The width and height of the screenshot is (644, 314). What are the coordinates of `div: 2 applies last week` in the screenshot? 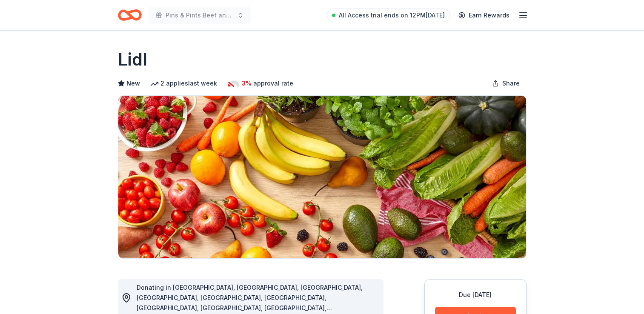 It's located at (183, 83).